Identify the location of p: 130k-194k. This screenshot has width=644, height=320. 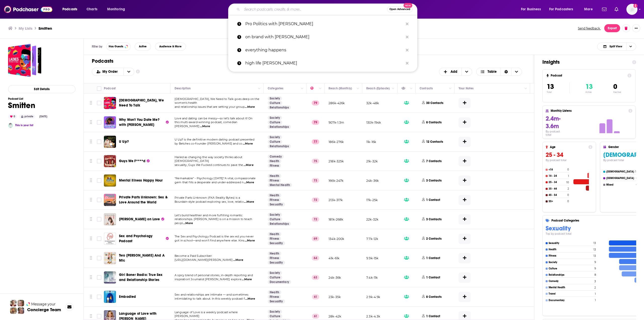
(374, 122).